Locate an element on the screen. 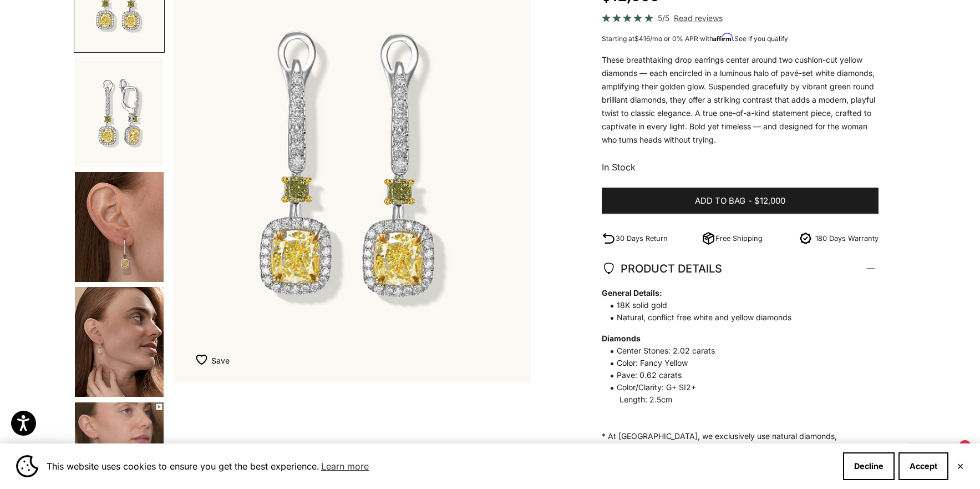 This screenshot has width=980, height=489. span: Affirm is located at coordinates (722, 37).